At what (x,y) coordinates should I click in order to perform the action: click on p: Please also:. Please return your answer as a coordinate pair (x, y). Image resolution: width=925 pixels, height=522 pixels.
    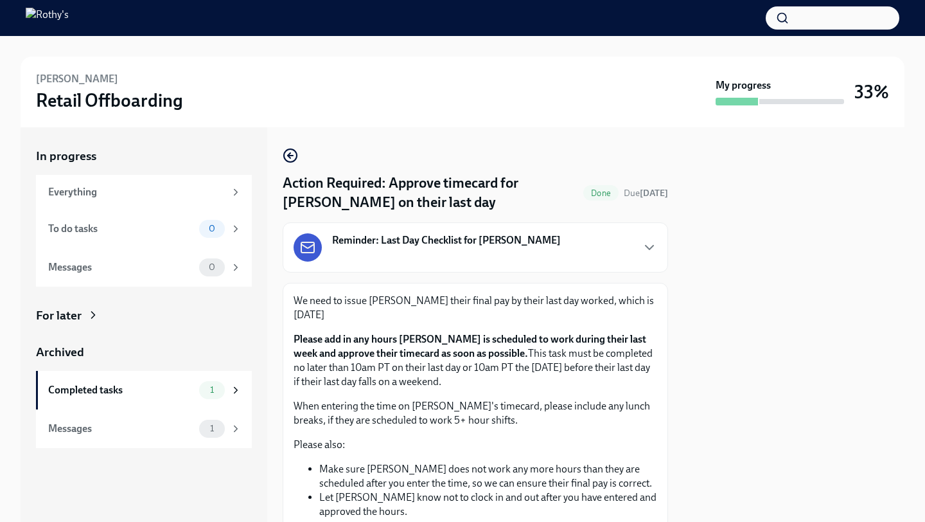
    Looking at the image, I should click on (475, 445).